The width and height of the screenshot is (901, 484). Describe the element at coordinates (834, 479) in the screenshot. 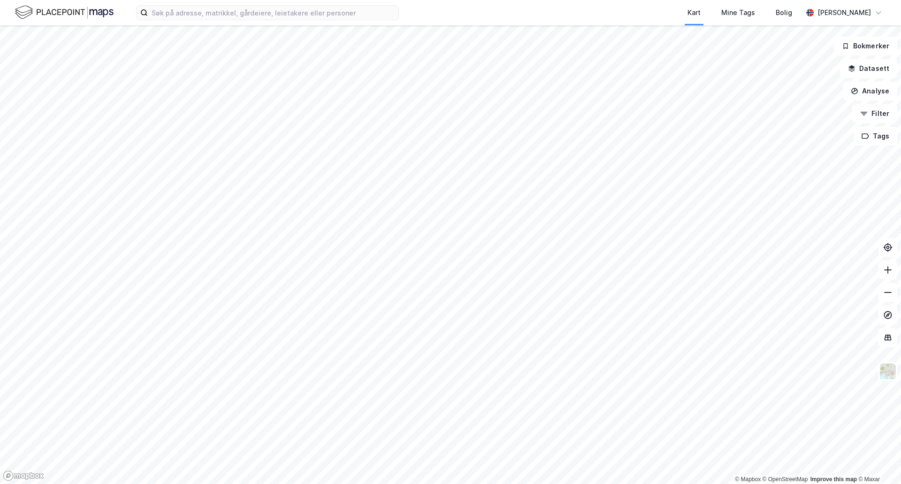

I see `a: Improve this map` at that location.